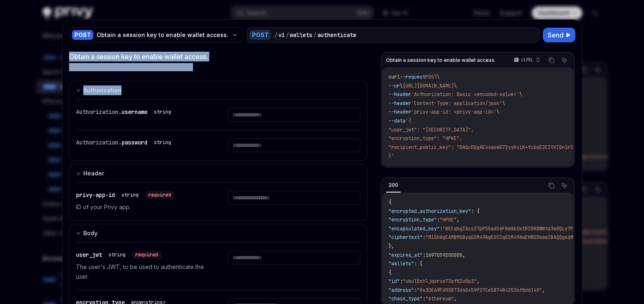 The width and height of the screenshot is (644, 304). I want to click on span: password, so click(135, 143).